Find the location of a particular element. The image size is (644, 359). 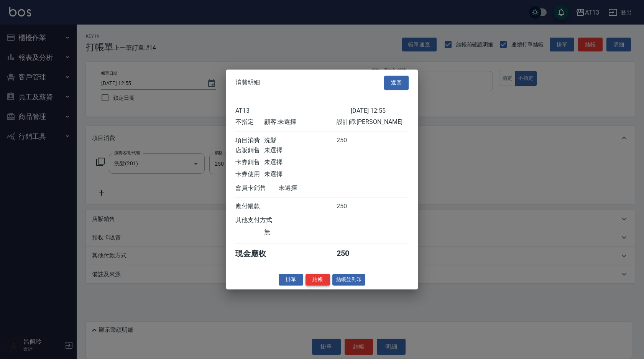

div: 應付帳款 is located at coordinates (250, 206).